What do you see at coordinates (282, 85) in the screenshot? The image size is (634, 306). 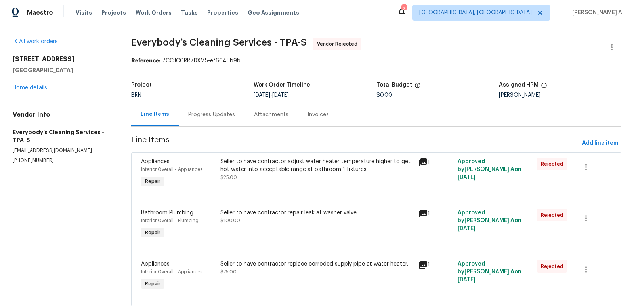 I see `h5: Work Order Timeline` at bounding box center [282, 85].